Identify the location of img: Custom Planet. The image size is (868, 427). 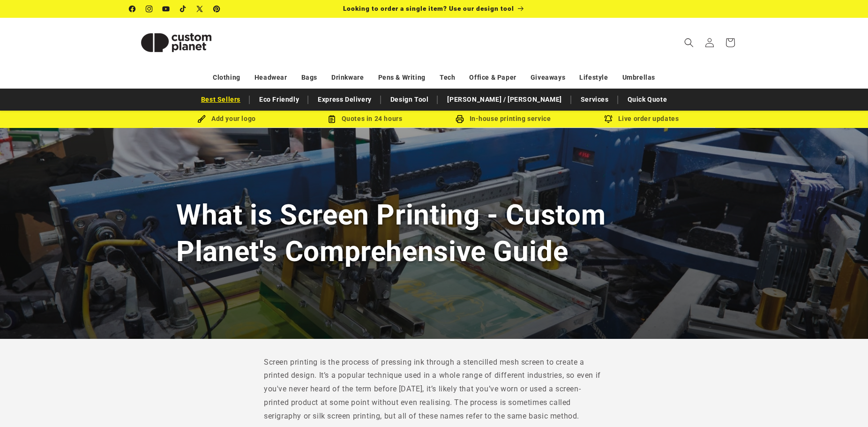
(176, 43).